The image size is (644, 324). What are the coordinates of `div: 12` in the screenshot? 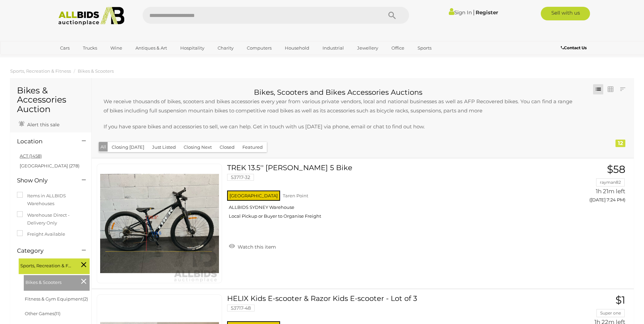 It's located at (620, 144).